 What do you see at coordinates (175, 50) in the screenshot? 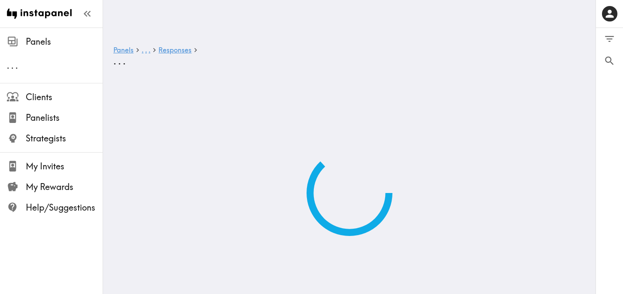
I see `a: Responses` at bounding box center [175, 50].